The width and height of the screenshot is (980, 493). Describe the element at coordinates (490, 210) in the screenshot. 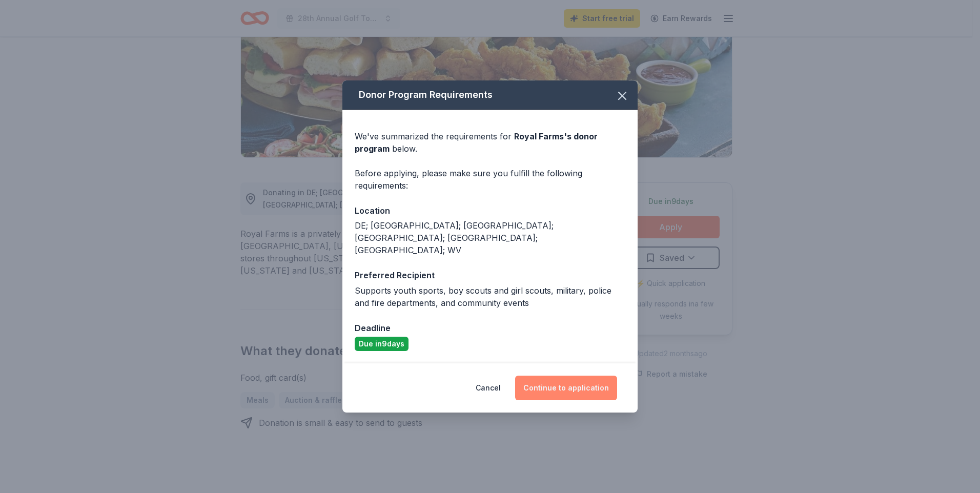

I see `div: Location` at that location.